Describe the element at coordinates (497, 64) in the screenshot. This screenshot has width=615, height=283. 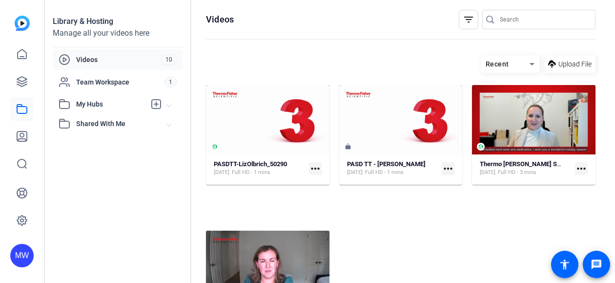
I see `span: Recent` at that location.